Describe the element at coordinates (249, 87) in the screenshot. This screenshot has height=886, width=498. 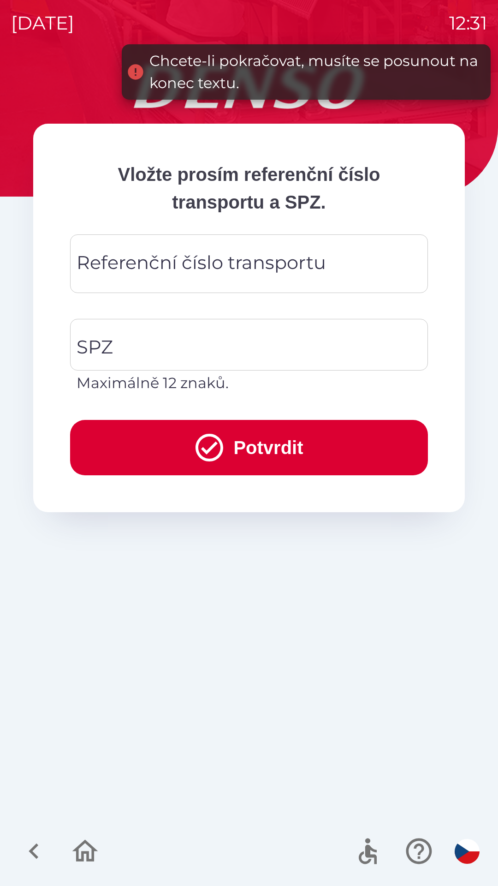
I see `img: Logo` at that location.